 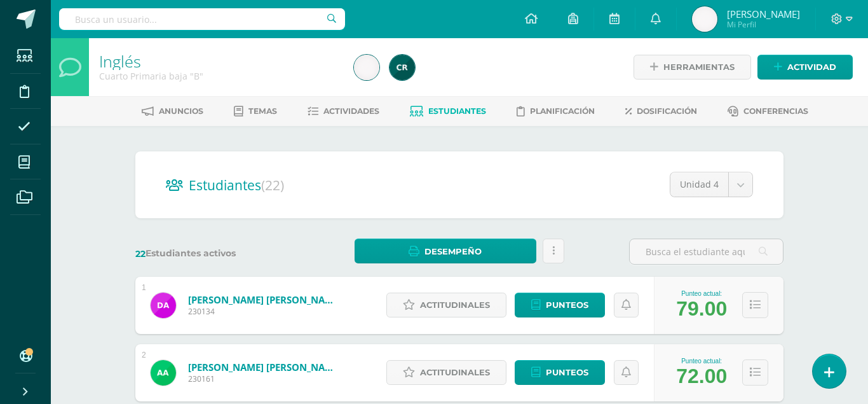 What do you see at coordinates (256, 111) in the screenshot?
I see `a: Temas` at bounding box center [256, 111].